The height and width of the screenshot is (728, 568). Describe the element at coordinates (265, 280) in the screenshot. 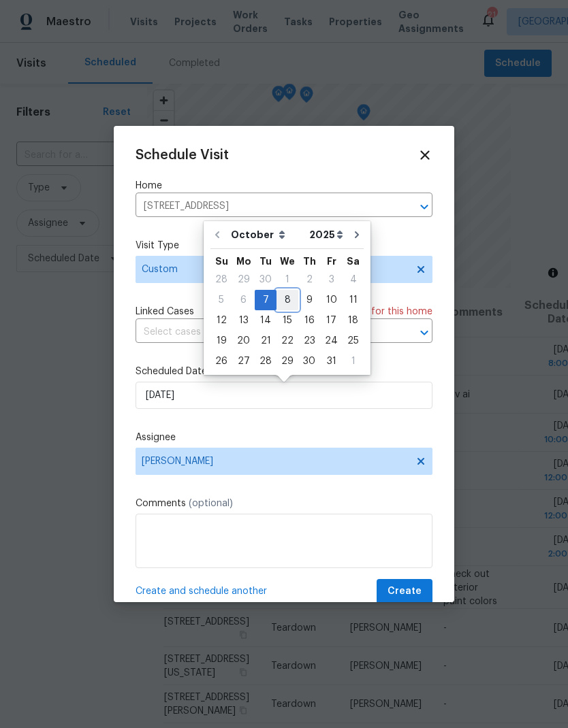

I see `div: Tue Sep 30 2025` at that location.